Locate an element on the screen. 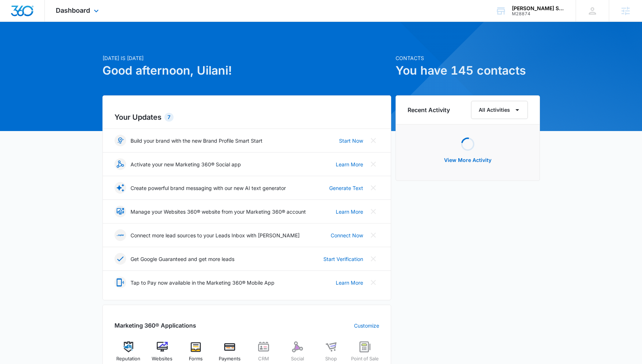  p: Activate your new Marketing 360® Social app is located at coordinates (186, 164).